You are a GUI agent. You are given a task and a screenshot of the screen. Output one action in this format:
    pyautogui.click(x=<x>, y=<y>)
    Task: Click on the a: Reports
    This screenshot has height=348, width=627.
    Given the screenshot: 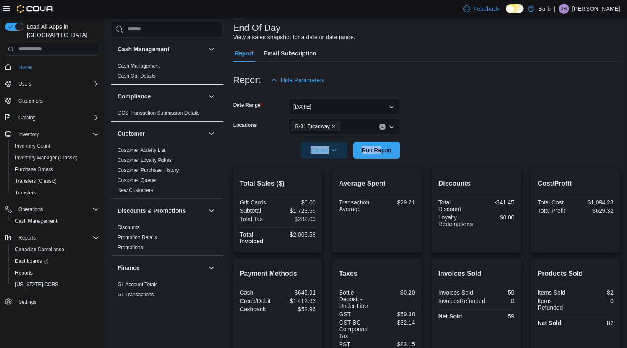 What is the action you would take?
    pyautogui.click(x=24, y=273)
    